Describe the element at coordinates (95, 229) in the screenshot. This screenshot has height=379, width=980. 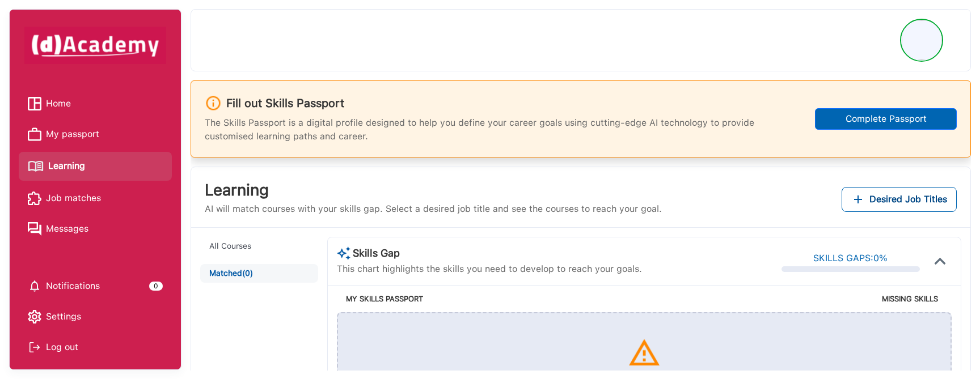
I see `a: Messages iconMessages` at that location.